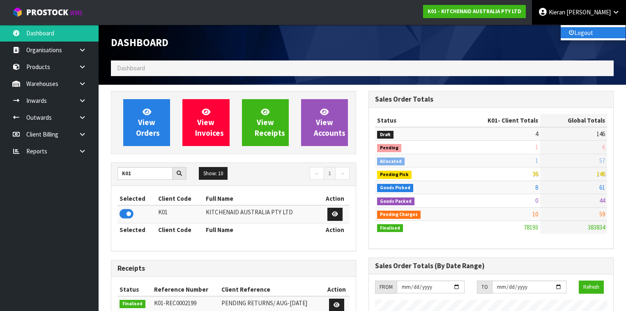 The width and height of the screenshot is (626, 311). Describe the element at coordinates (210, 122) in the screenshot. I see `span: View Invoices` at that location.